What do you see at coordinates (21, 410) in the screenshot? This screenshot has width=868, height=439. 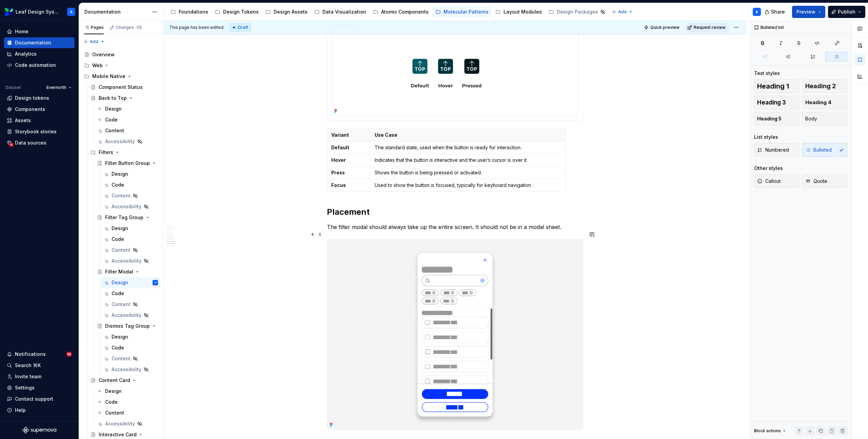 I see `div: Help` at bounding box center [21, 410].